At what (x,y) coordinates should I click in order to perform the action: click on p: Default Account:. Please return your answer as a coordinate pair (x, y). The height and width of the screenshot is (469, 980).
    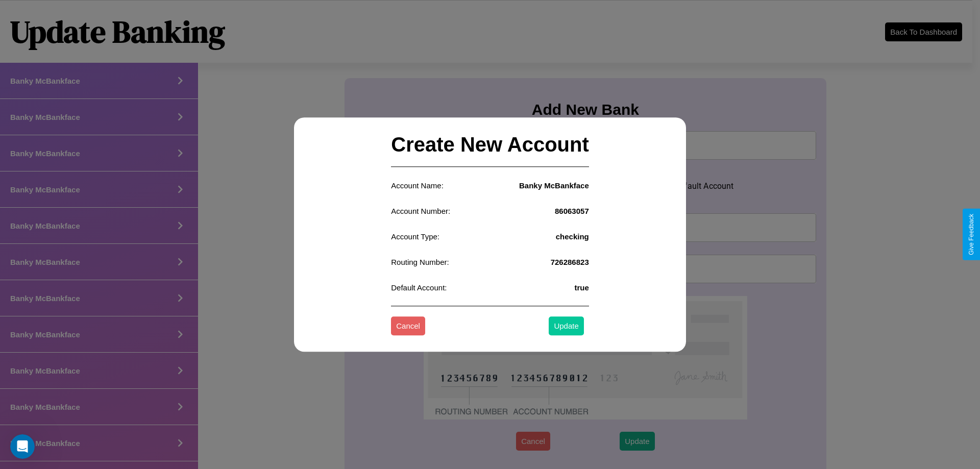
    Looking at the image, I should click on (419, 288).